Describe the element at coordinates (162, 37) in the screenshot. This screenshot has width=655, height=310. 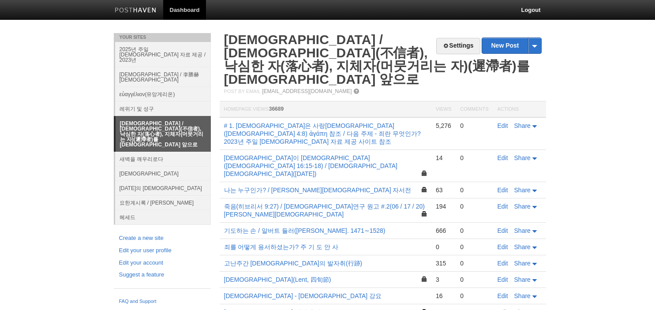
I see `li: Your Sites` at that location.